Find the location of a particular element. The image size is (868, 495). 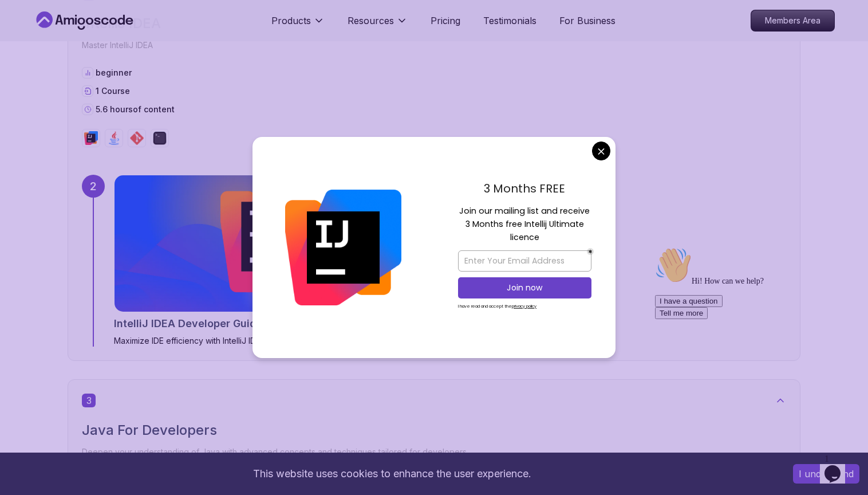

button: Tell me more is located at coordinates (31, 71).